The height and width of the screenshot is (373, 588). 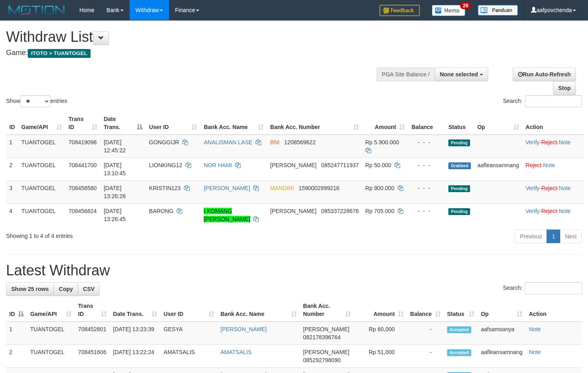 What do you see at coordinates (59, 53) in the screenshot?
I see `span: ITOTO > TUANTOGEL` at bounding box center [59, 53].